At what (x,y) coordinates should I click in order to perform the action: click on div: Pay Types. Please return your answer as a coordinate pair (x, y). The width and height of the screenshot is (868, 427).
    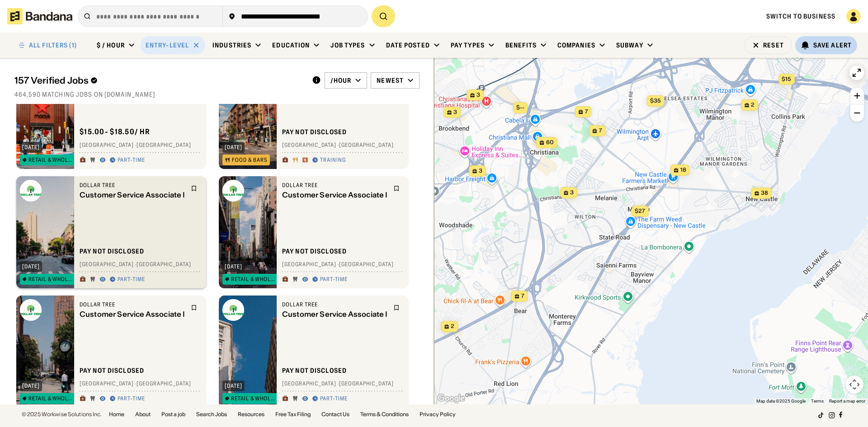
    Looking at the image, I should click on (468, 45).